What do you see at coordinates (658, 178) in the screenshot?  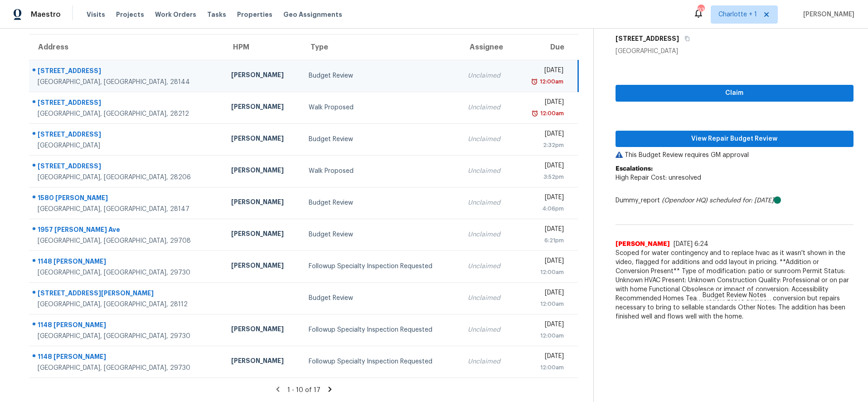 I see `span: High Repair Cost: unresolved` at bounding box center [658, 178].